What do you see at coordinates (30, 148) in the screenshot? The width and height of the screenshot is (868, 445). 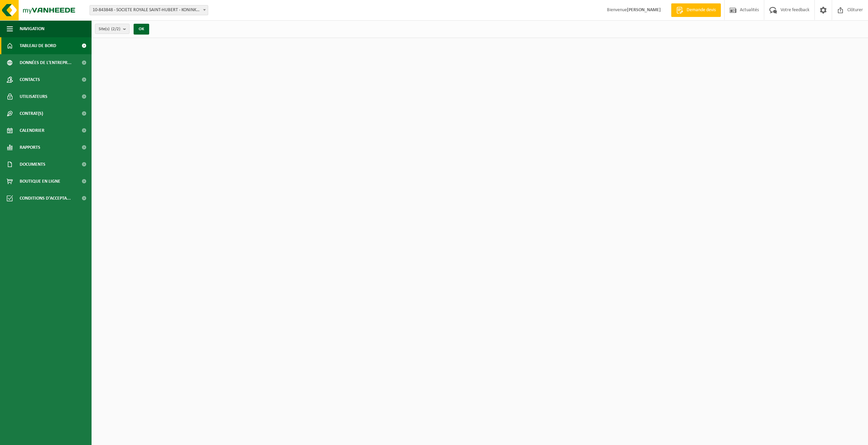 I see `span: Rapports` at bounding box center [30, 148].